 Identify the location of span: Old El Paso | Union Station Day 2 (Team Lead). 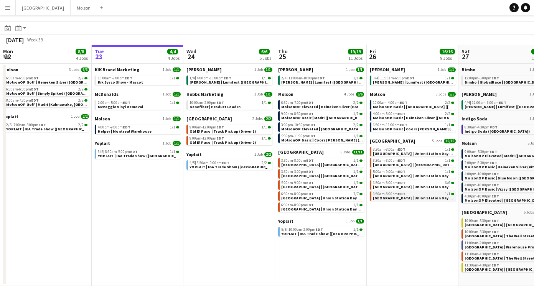
(424, 198).